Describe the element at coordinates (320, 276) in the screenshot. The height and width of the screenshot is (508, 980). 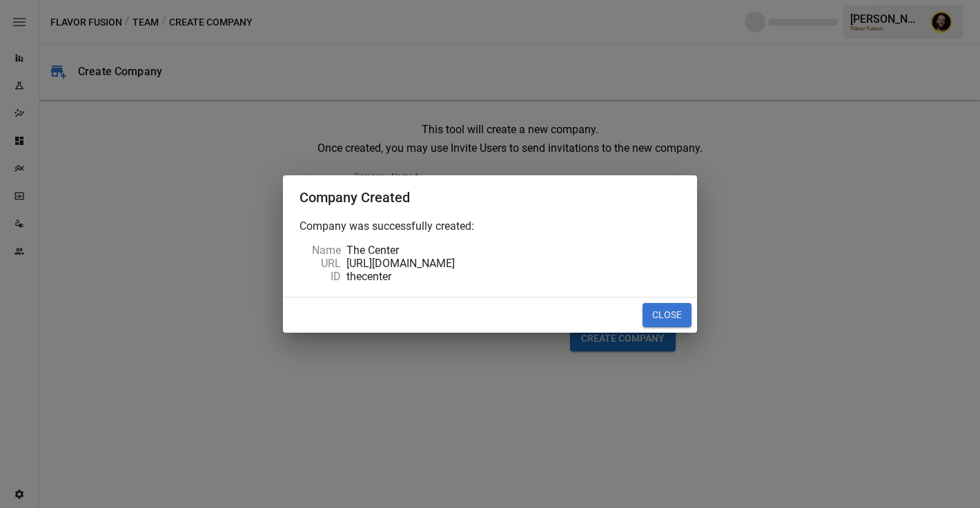
I see `div: ID` at that location.